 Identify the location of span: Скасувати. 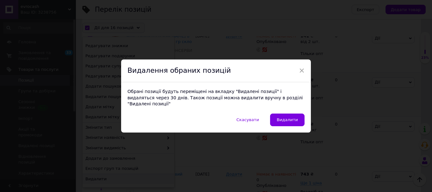
(248, 120).